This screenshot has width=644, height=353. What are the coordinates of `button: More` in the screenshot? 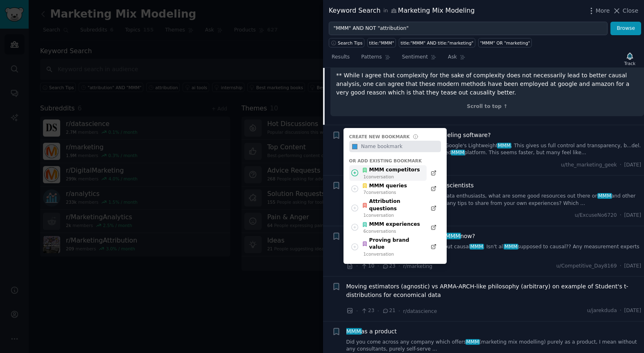 It's located at (598, 10).